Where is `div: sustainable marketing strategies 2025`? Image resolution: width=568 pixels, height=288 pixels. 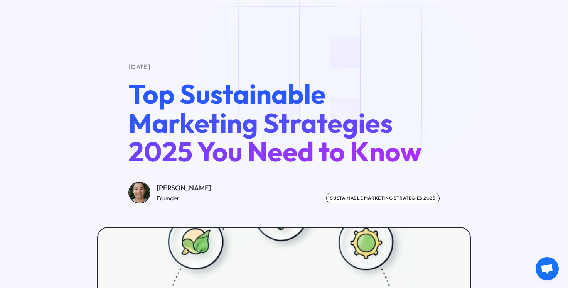 div: sustainable marketing strategies 2025 is located at coordinates (383, 198).